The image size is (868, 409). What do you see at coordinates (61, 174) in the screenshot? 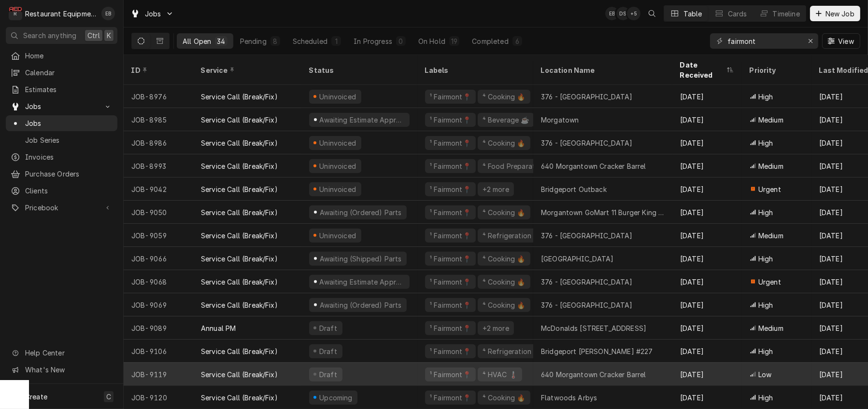
I see `a: Purchase Orders` at bounding box center [61, 174].